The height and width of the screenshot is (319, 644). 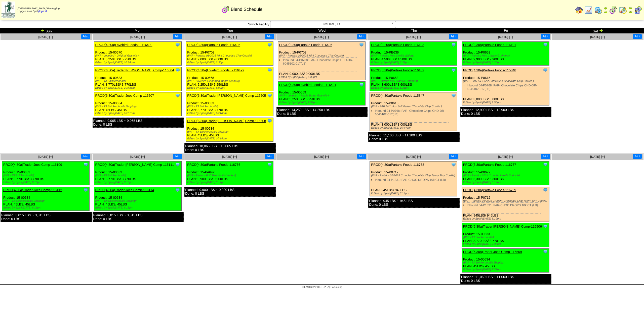 I want to click on a: Inbound 04-P0768: PAR- Chocolate Chips CHD-DR-6045102-017(LB), so click(x=318, y=62).